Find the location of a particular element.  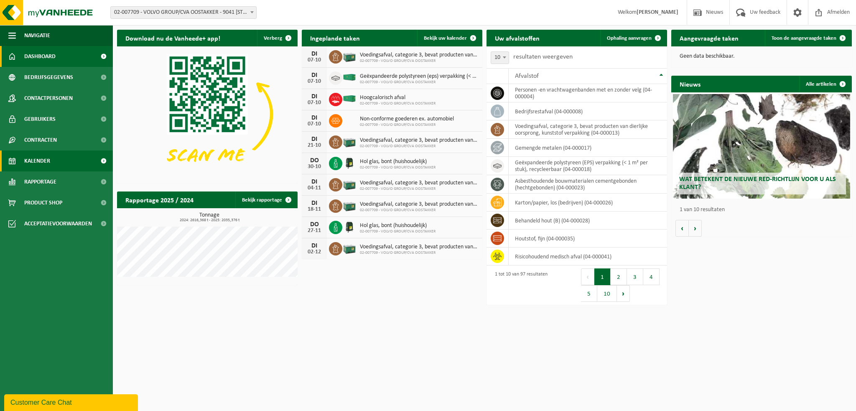

span: Ophaling aanvragen is located at coordinates (629, 38).